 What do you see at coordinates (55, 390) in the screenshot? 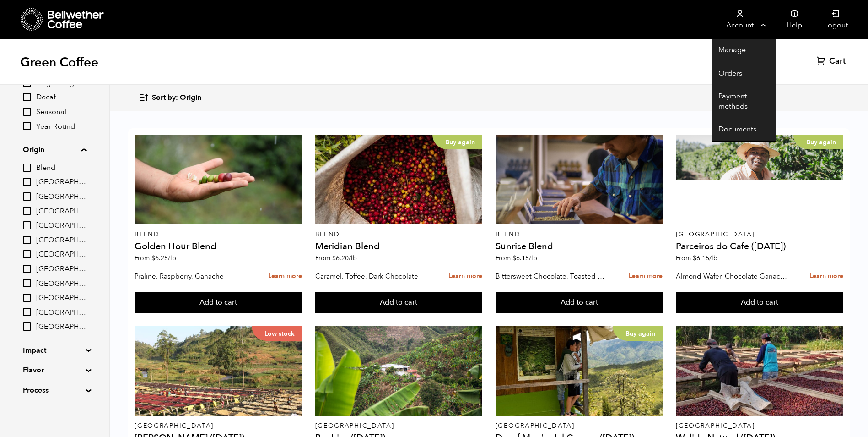
I see `summary: Process` at bounding box center [55, 390].